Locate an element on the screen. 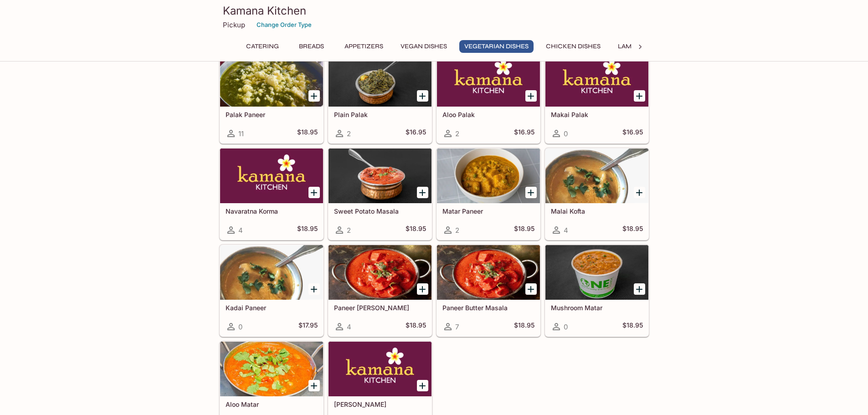 The width and height of the screenshot is (868, 415). p: Pickup is located at coordinates (234, 25).